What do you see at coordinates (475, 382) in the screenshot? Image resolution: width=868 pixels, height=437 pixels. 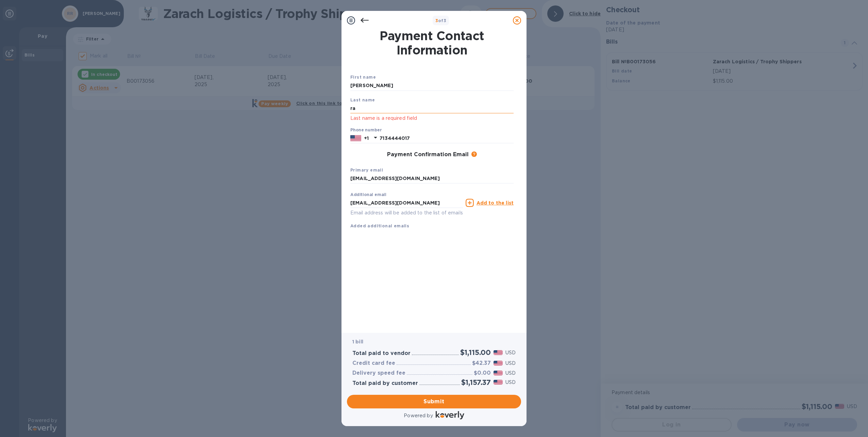 I see `h2: $1,157.37` at bounding box center [475, 382].